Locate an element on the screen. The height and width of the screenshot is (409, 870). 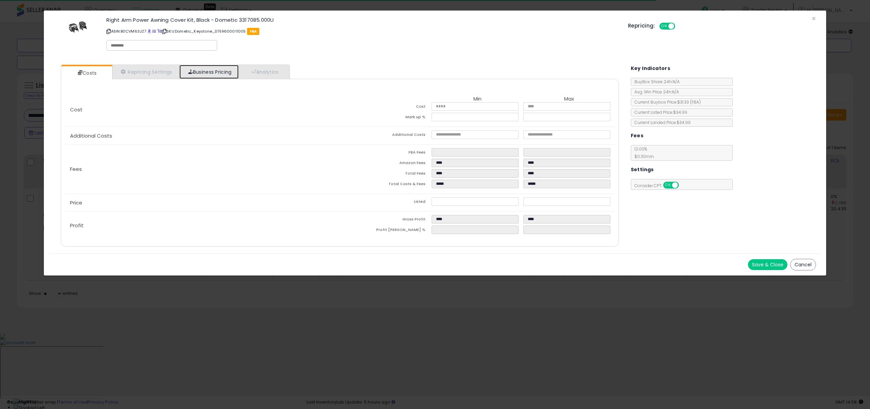
a: Repricing Settings is located at coordinates (146, 72).